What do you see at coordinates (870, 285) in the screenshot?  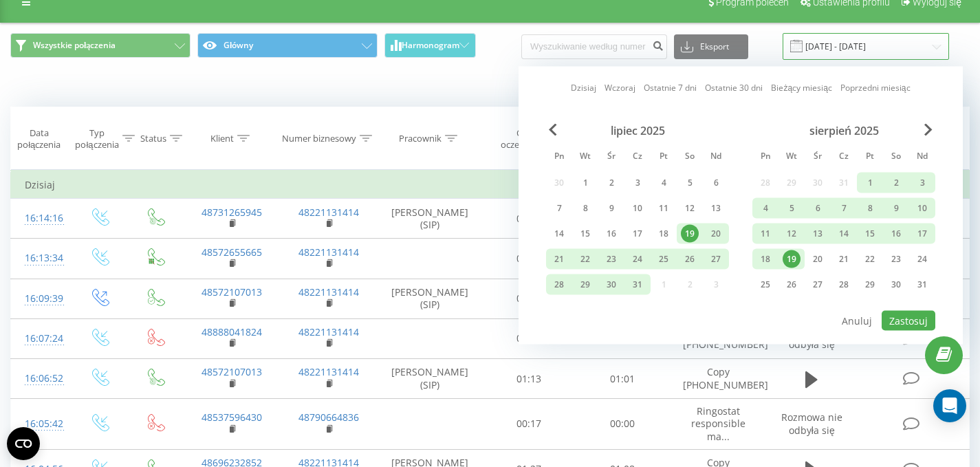 I see `div: 29` at bounding box center [870, 285].